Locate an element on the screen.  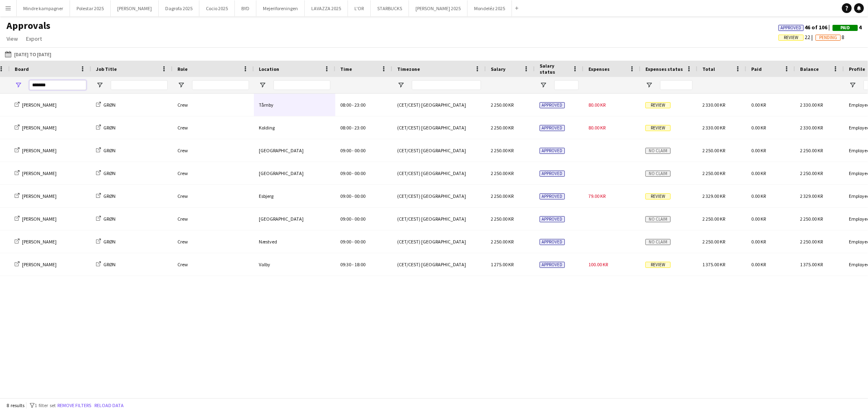
span: 80.00 KR is located at coordinates (597, 127).